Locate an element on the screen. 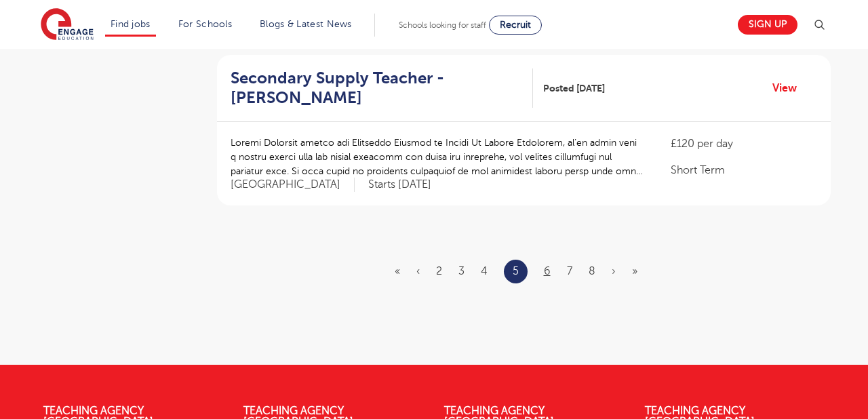 The image size is (868, 419). p: £120 per day is located at coordinates (743, 143).